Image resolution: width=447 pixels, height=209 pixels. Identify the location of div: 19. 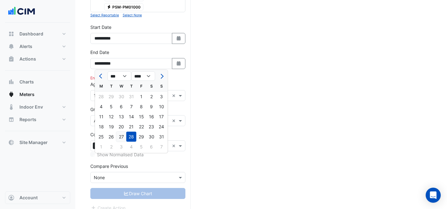
(111, 127).